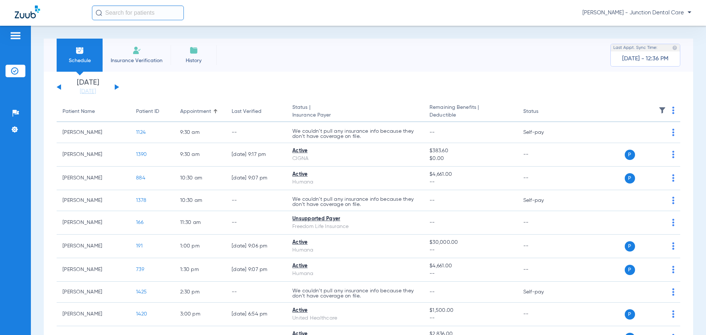 The image size is (706, 335). What do you see at coordinates (470, 151) in the screenshot?
I see `span: $383.60` at bounding box center [470, 151].